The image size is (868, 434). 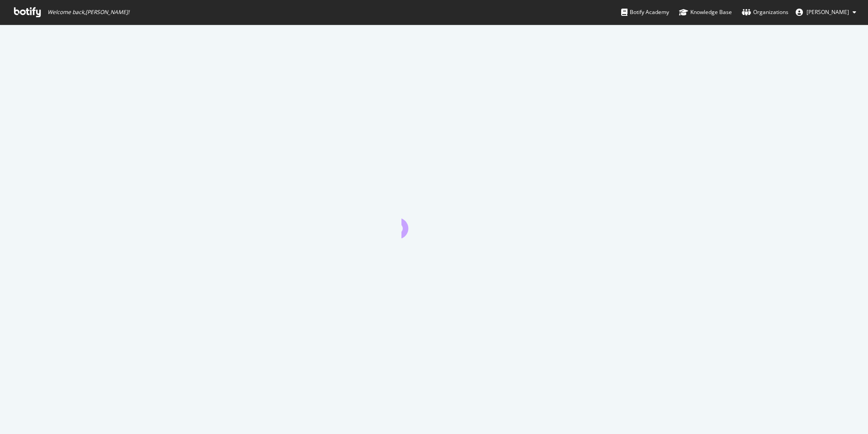 What do you see at coordinates (645, 13) in the screenshot?
I see `div: Botify Academy` at bounding box center [645, 13].